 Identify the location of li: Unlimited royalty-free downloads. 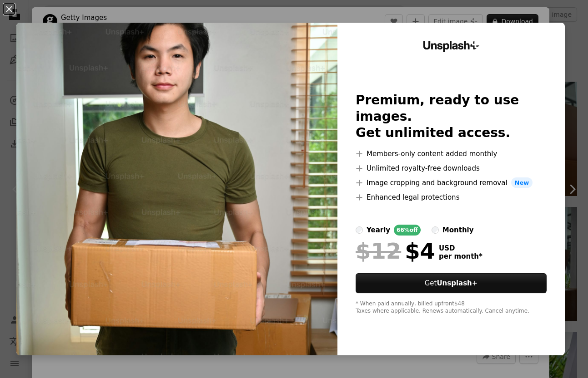
(451, 169).